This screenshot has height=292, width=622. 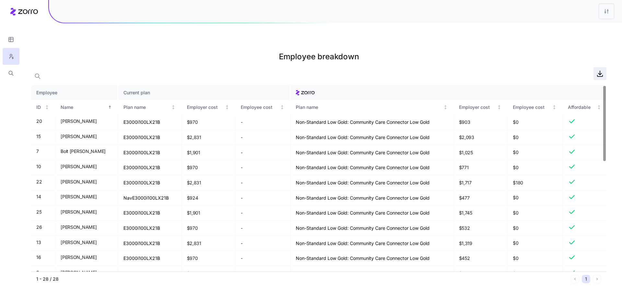 I want to click on div: Affordable, so click(x=582, y=107).